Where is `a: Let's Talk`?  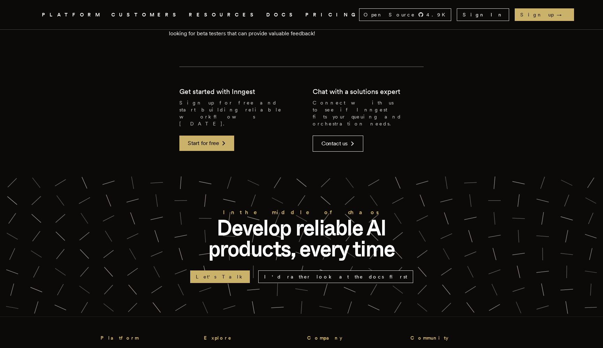 a: Let's Talk is located at coordinates (220, 277).